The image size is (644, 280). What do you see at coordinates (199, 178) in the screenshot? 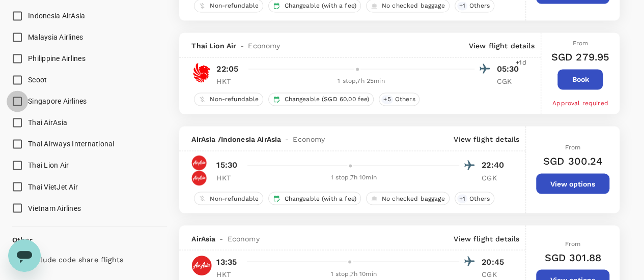
I see `img: QZ` at bounding box center [199, 178].